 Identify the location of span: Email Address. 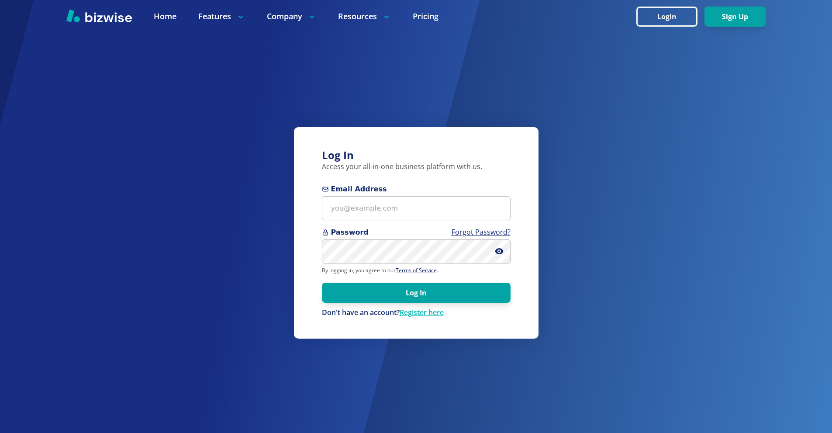
(416, 189).